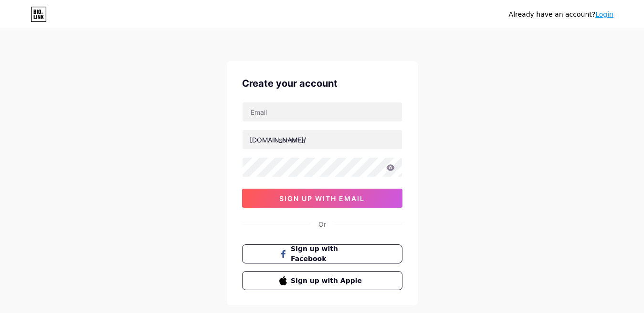 This screenshot has height=313, width=644. I want to click on div: Or, so click(322, 224).